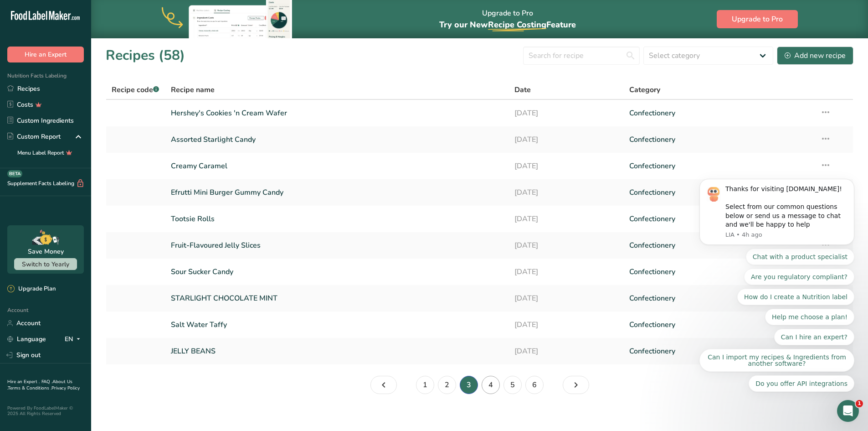 The height and width of the screenshot is (431, 868). Describe the element at coordinates (32, 289) in the screenshot. I see `div: Upgrade Plan` at that location.